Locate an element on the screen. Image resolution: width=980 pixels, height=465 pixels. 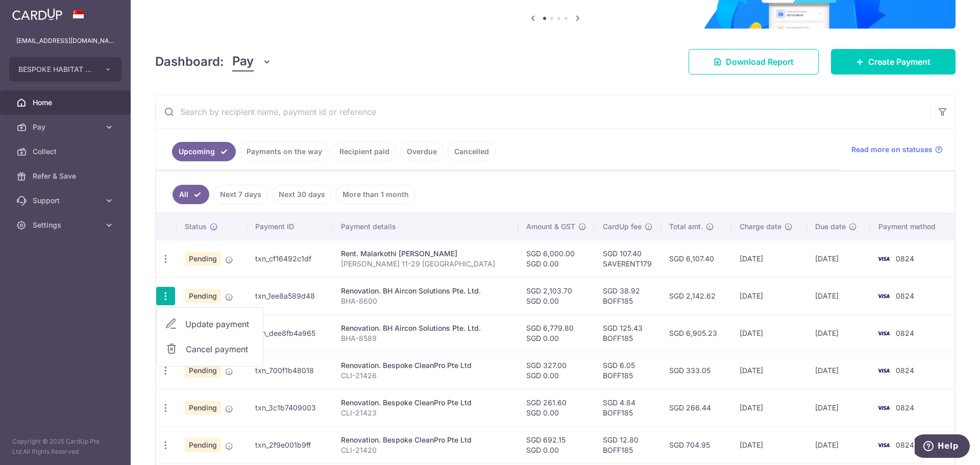
td: SGD 6.05 BOFF185 is located at coordinates (627, 370).